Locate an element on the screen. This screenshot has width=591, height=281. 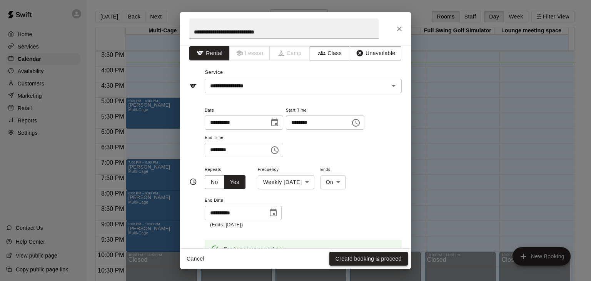
div: outlined button group is located at coordinates (225, 182).